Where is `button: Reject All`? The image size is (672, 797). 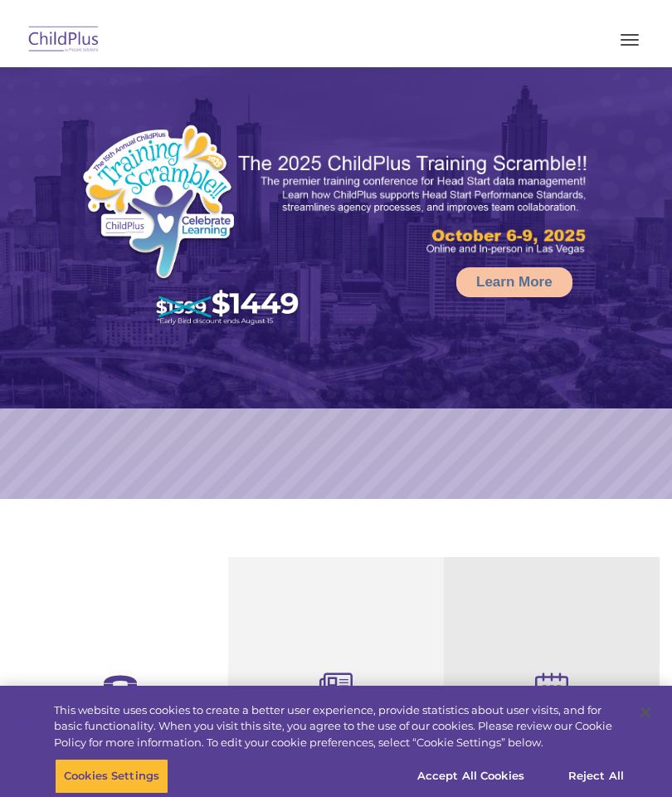
button: Reject All is located at coordinates (596, 763).